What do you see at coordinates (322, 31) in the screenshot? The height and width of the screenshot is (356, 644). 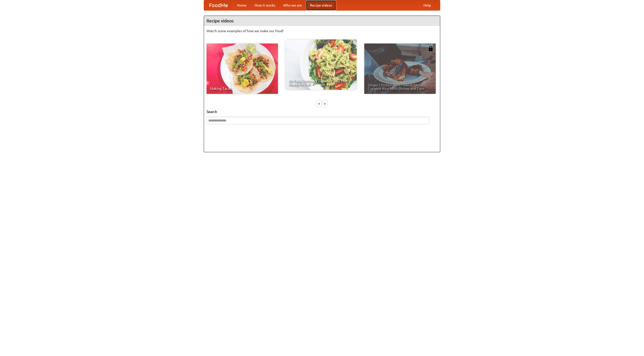 I see `p: Watch some examples of how we make our food!` at bounding box center [322, 31].